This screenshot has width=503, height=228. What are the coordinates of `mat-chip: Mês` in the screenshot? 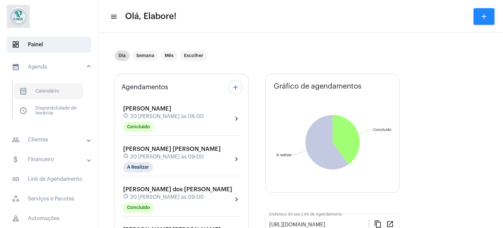 It's located at (169, 56).